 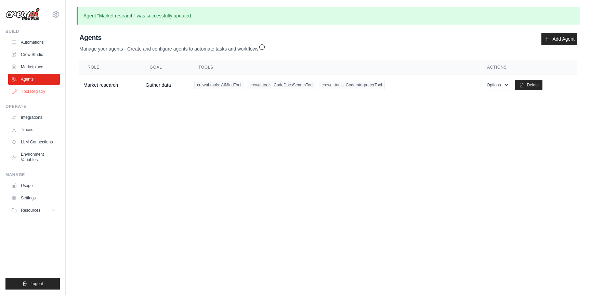 What do you see at coordinates (281, 85) in the screenshot?
I see `span: crewai-tools: CodeDocsSearchTool` at bounding box center [281, 85].